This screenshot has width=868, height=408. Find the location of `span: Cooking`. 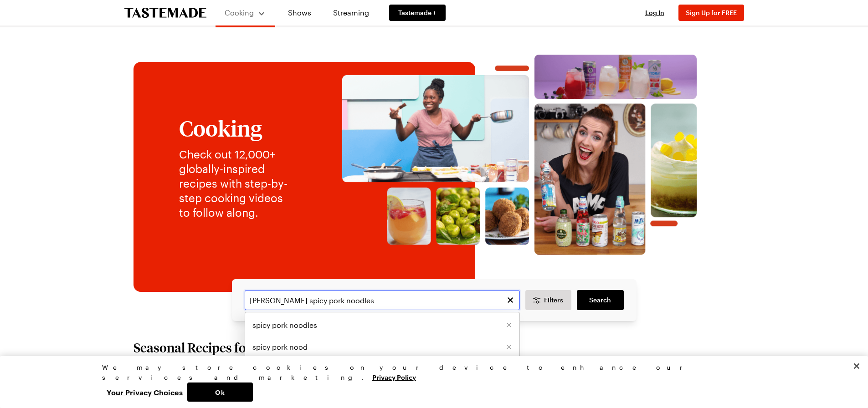

span: Cooking is located at coordinates (239, 12).